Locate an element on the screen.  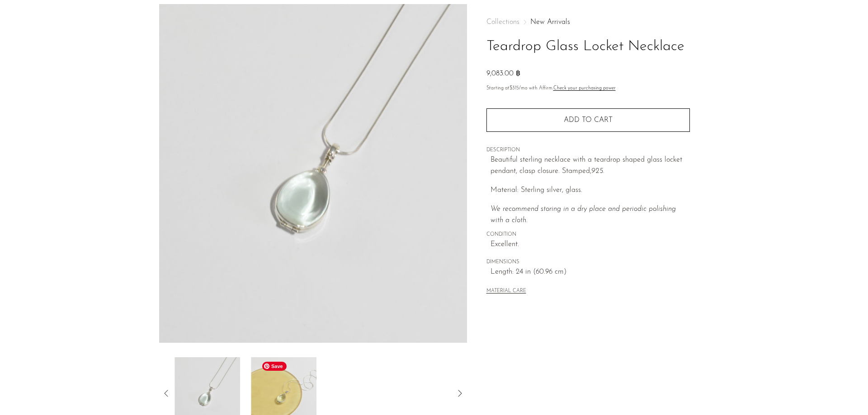
em: 925. is located at coordinates (598, 171).